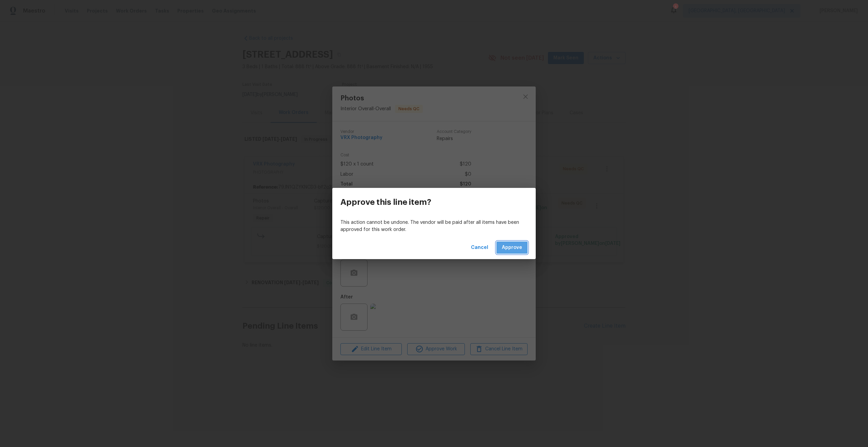 This screenshot has width=868, height=447. I want to click on span: Cancel, so click(480, 247).